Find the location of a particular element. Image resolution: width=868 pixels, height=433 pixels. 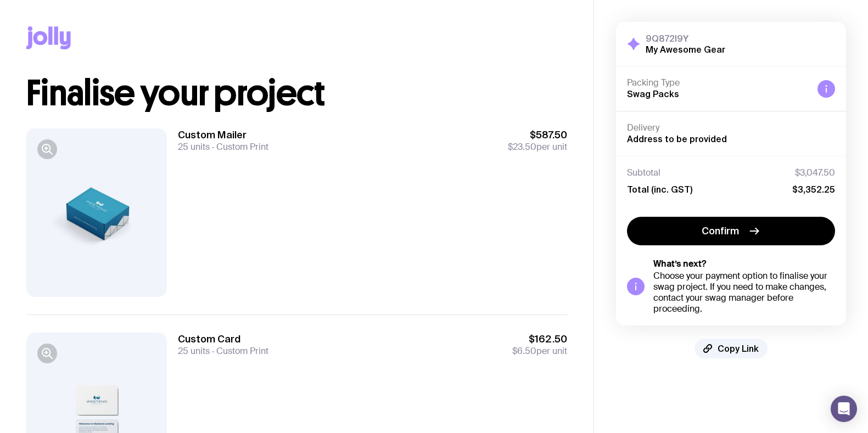

span: Address to be provided is located at coordinates (677, 139).